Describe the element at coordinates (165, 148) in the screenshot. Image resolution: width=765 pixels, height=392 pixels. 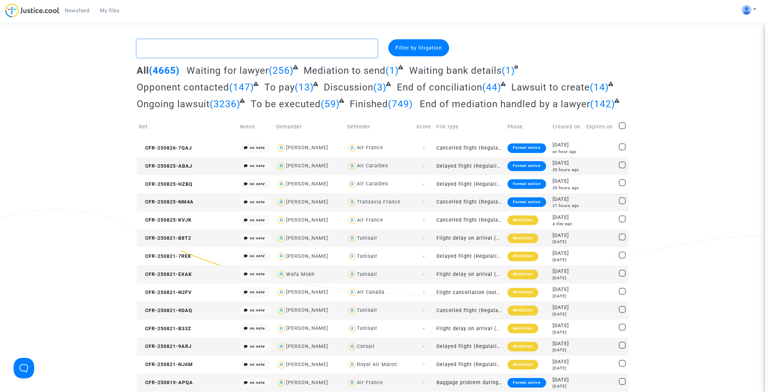
I see `span: CFR-250826-7QAJ` at that location.